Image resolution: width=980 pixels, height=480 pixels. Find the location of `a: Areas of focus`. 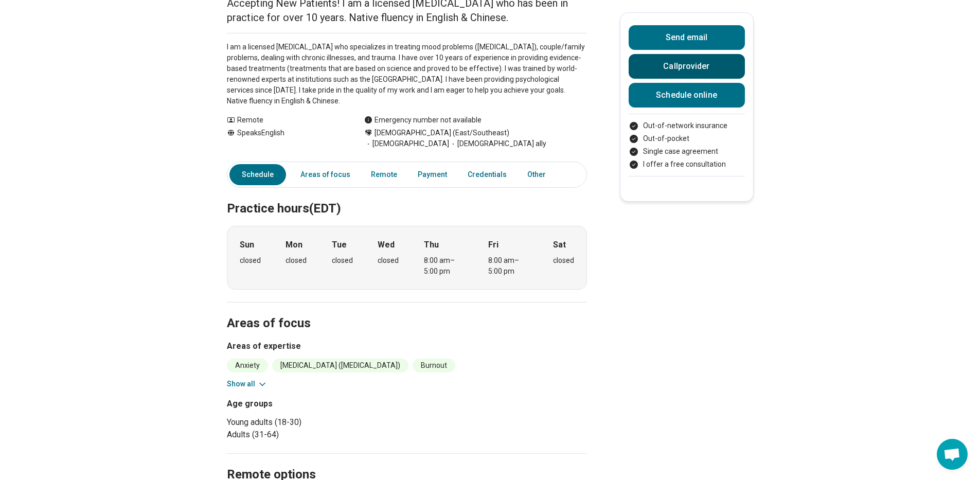

a: Areas of focus is located at coordinates (325, 174).